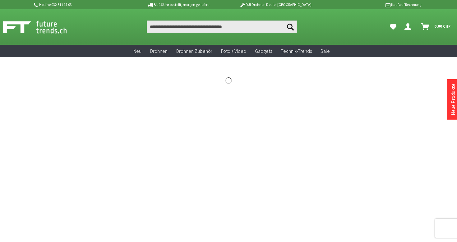  What do you see at coordinates (263, 51) in the screenshot?
I see `span: Gadgets` at bounding box center [263, 51].